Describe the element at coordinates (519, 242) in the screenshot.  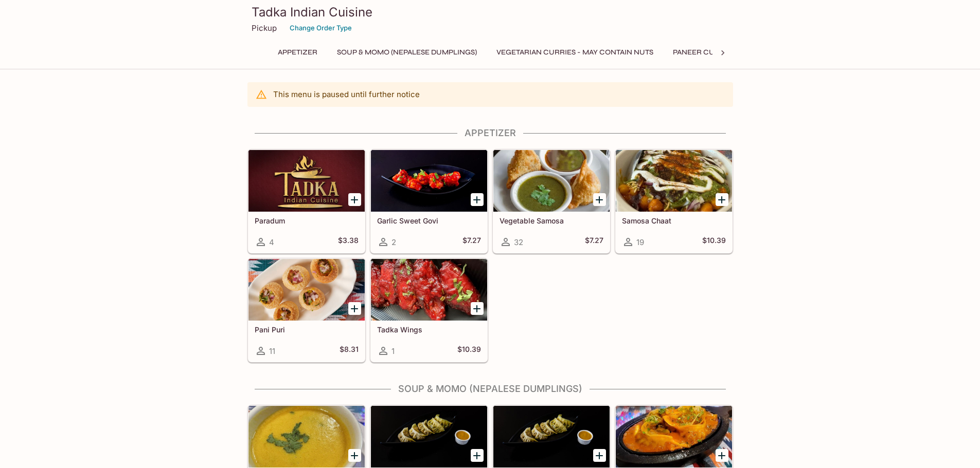
I see `span: 32` at that location.